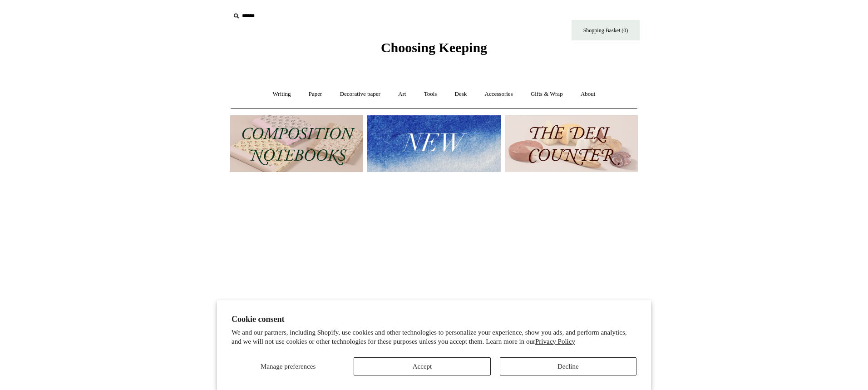 This screenshot has width=868, height=390. I want to click on img: New.jpg__PID:f73bdf93-380a-4a35-bcfe-7823039498e1, so click(434, 144).